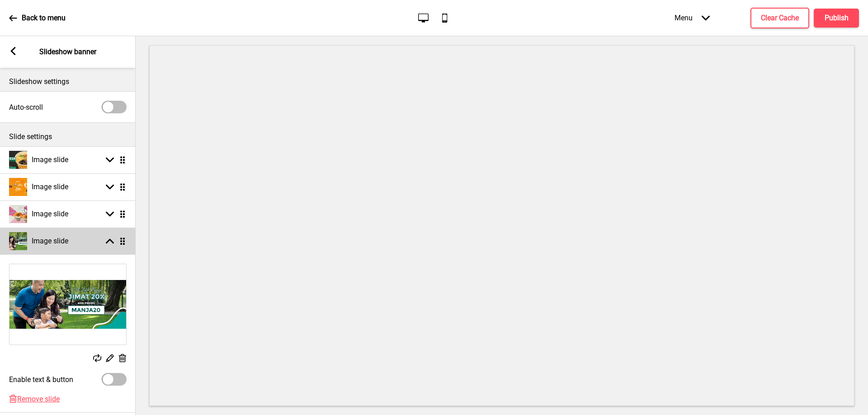 The image size is (868, 415). What do you see at coordinates (67, 52) in the screenshot?
I see `p: Slideshow banner` at bounding box center [67, 52].